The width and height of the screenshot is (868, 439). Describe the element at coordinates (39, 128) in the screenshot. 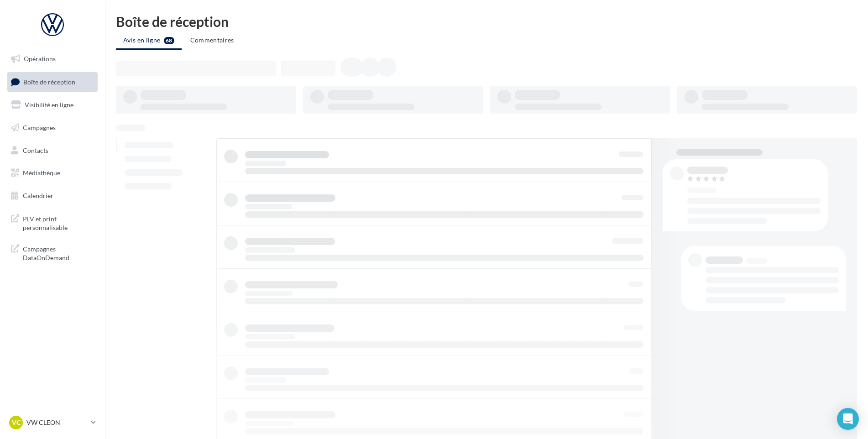

I see `span: Campagnes` at that location.